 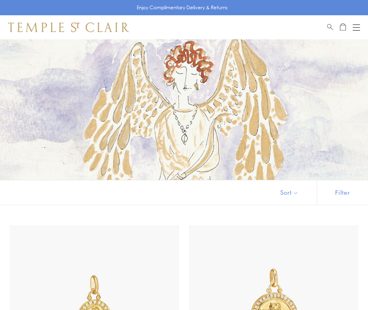 I want to click on p: Enjoy Complimentary Delivery & Returns, so click(x=182, y=8).